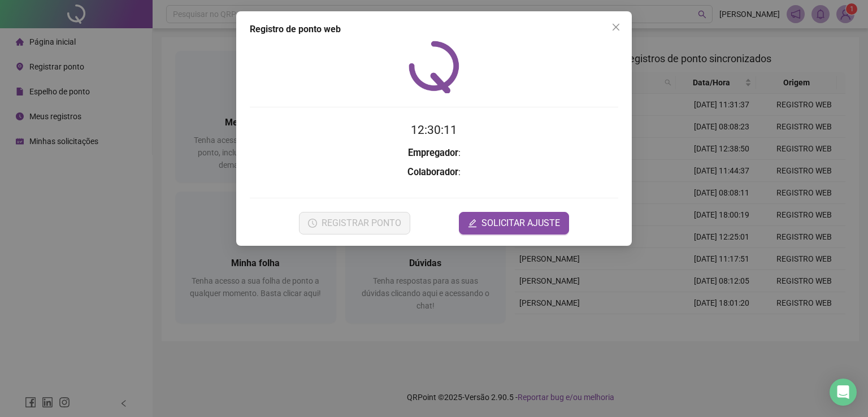 The height and width of the screenshot is (417, 868). I want to click on strong: Colaborador, so click(433, 172).